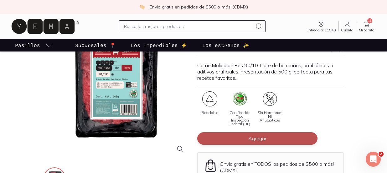 The height and width of the screenshot is (173, 387). Describe the element at coordinates (337, 50) in the screenshot. I see `span: (500 gr)` at that location.